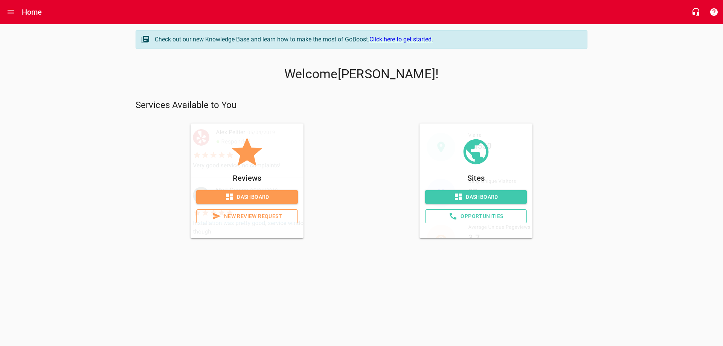  I want to click on p: Sites, so click(476, 178).